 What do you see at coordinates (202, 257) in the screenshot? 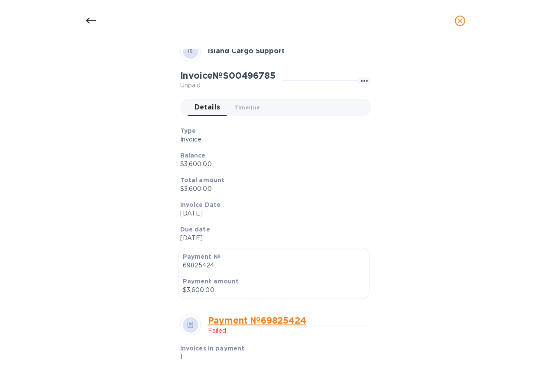
I see `b: Payment №` at bounding box center [202, 257].